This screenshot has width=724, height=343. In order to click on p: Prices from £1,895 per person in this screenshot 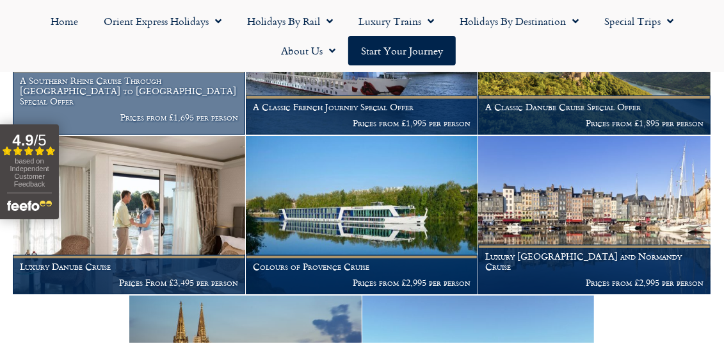, I will do `click(594, 123)`.